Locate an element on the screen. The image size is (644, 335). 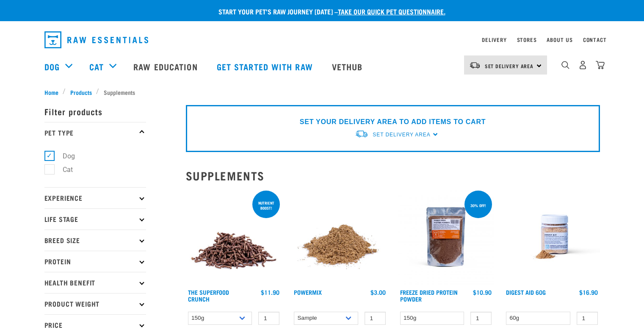
p: Protein is located at coordinates (95, 261).